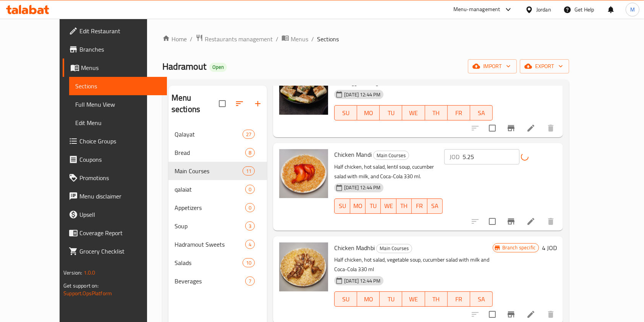  I want to click on span: 7, so click(250, 281).